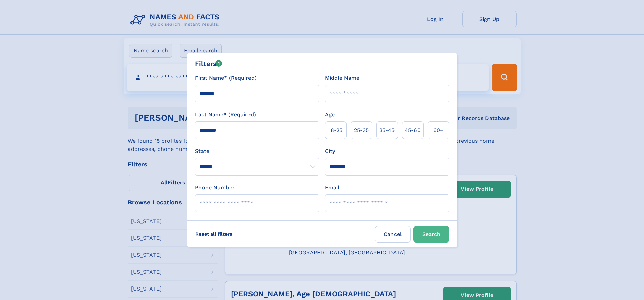 The image size is (644, 300). What do you see at coordinates (257, 152) in the screenshot?
I see `label: State` at bounding box center [257, 152].